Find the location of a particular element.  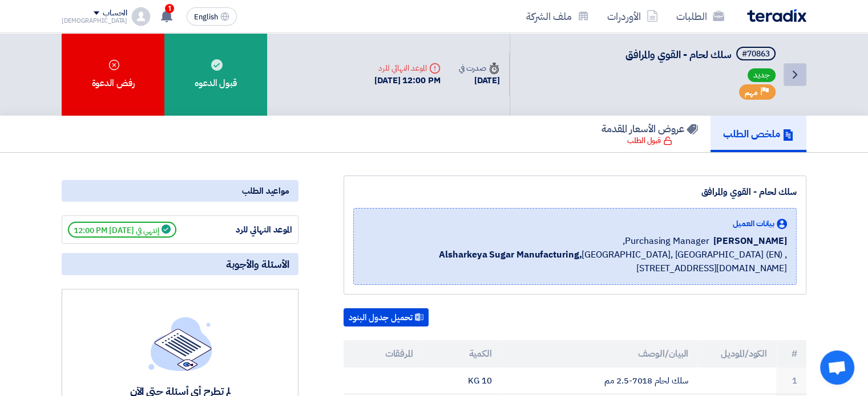

th: البيان/الوصف is located at coordinates (600, 354).